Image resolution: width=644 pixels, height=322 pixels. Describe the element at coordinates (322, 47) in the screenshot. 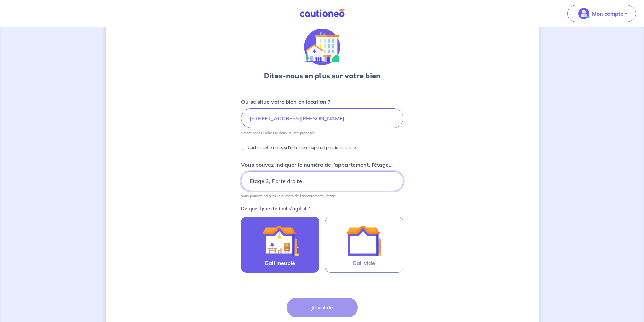

I see `img: illu_houses.svg` at that location.